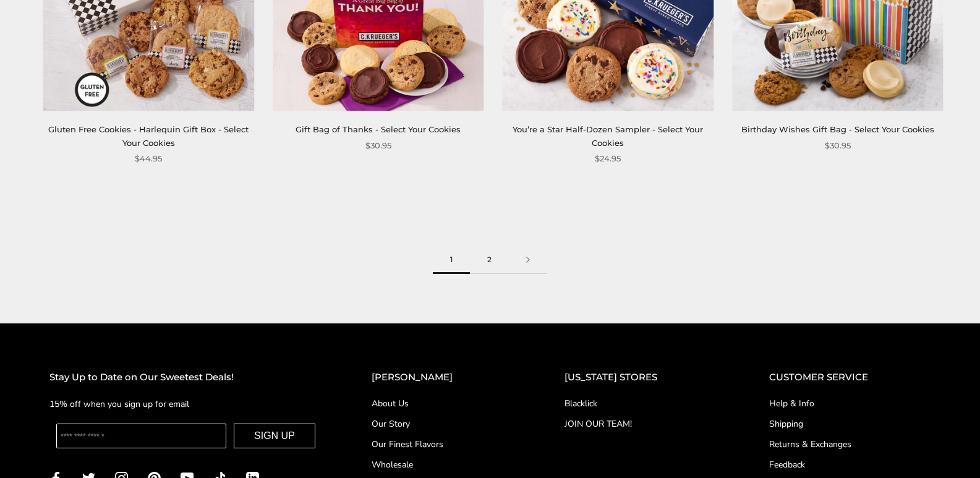  What do you see at coordinates (850, 404) in the screenshot?
I see `a: Help & Info` at bounding box center [850, 404].